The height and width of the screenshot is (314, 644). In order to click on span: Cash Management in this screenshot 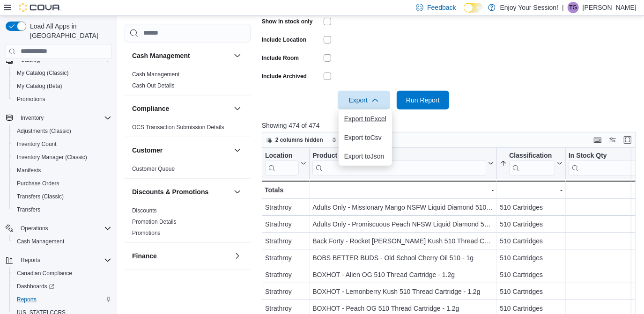, I will do `click(40, 242)`.